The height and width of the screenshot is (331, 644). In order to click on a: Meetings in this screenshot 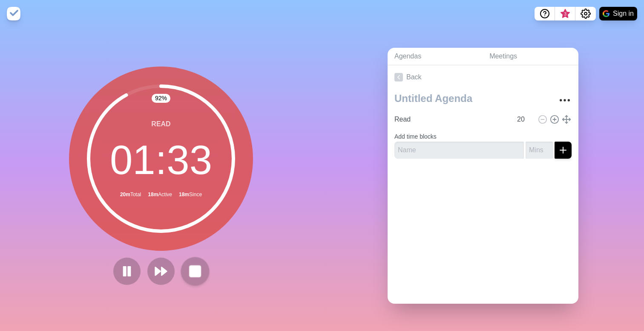, I will do `click(531, 57)`.